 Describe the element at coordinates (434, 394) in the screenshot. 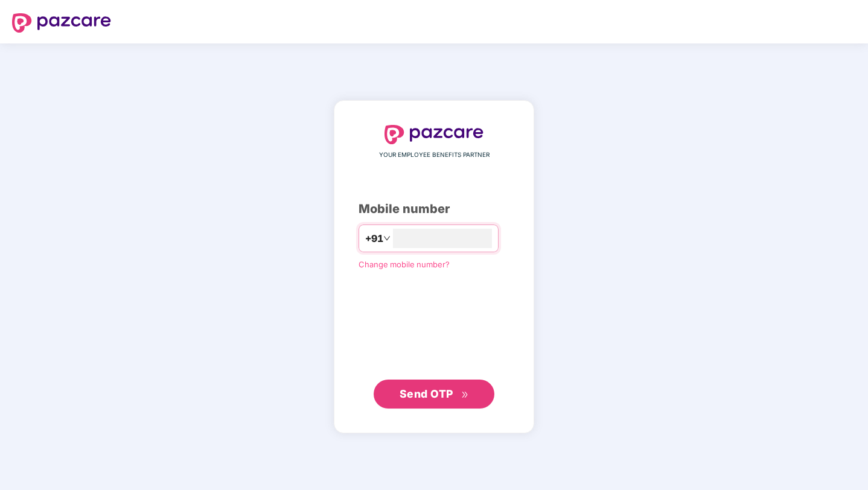

I see `button: Send OTPdouble-right` at that location.